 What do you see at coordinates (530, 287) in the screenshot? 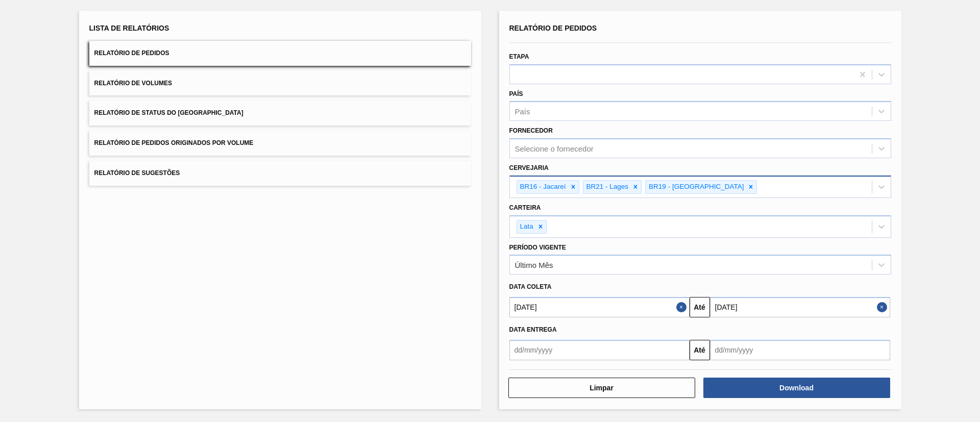
I see `span: Data coleta` at bounding box center [530, 287].